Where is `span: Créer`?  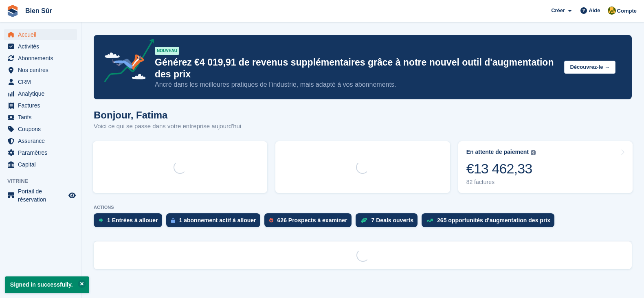
span: Créer is located at coordinates (558, 10).